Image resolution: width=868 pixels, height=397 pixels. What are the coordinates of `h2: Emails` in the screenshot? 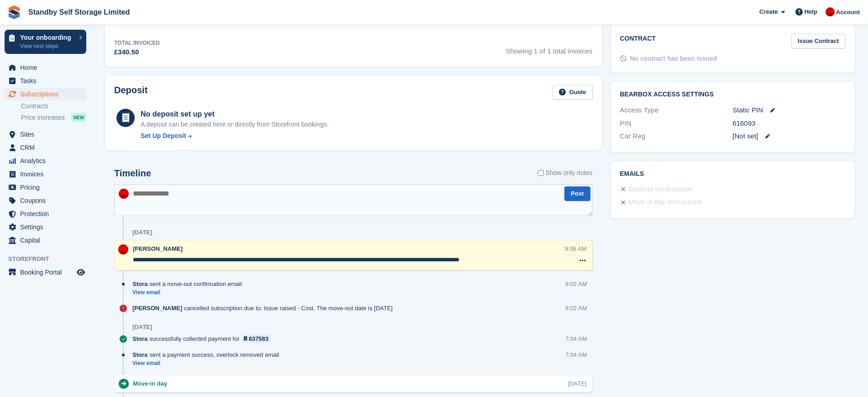 It's located at (733, 174).